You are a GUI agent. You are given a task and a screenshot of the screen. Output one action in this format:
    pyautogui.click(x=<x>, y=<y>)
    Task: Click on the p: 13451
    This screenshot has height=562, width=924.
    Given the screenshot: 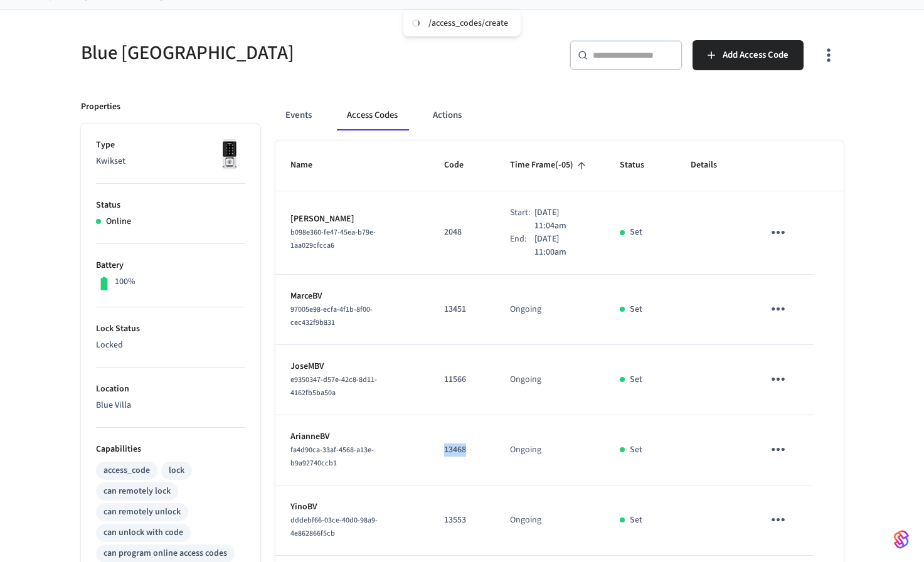 What is the action you would take?
    pyautogui.click(x=461, y=309)
    